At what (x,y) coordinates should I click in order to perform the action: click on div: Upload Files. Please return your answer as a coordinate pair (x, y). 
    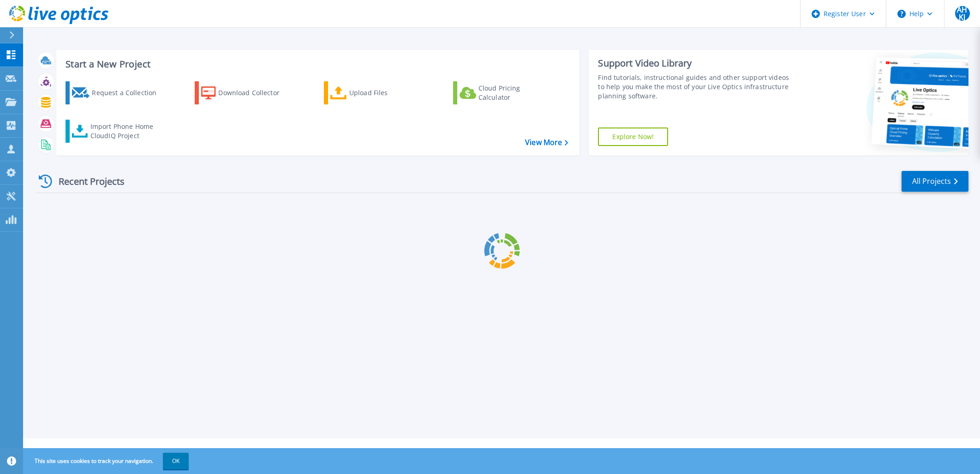
    Looking at the image, I should click on (386, 93).